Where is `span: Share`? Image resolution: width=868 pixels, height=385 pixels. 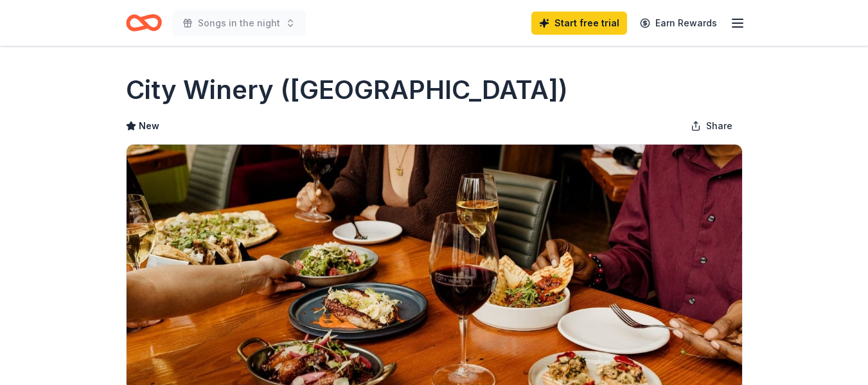
span: Share is located at coordinates (719, 126).